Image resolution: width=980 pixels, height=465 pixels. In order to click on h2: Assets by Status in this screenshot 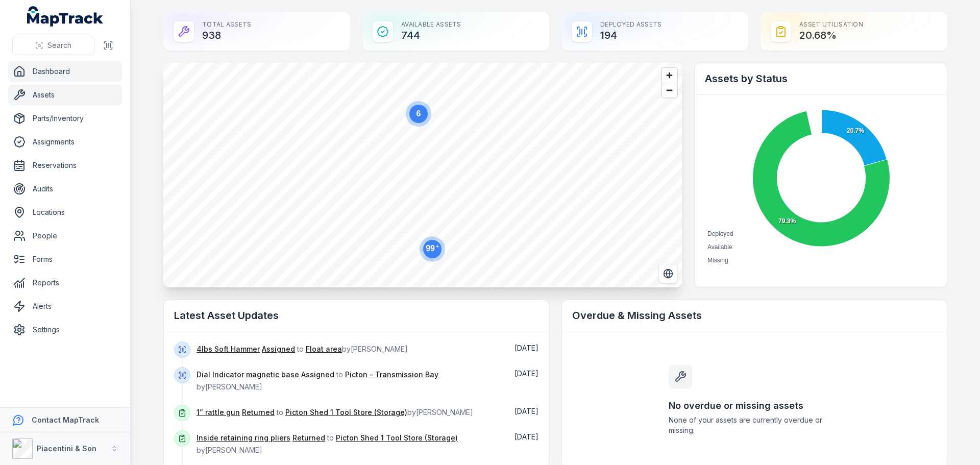, I will do `click(821, 79)`.